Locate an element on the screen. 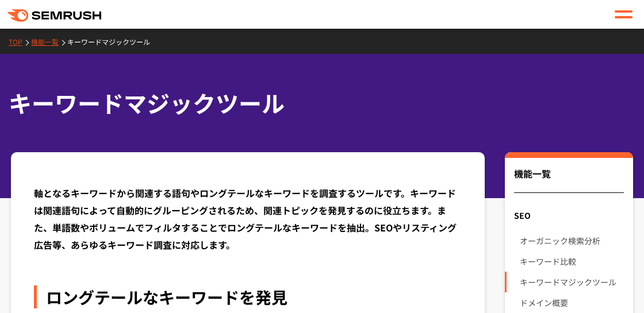 The height and width of the screenshot is (313, 644). a: オーガニック検索分析 is located at coordinates (571, 241).